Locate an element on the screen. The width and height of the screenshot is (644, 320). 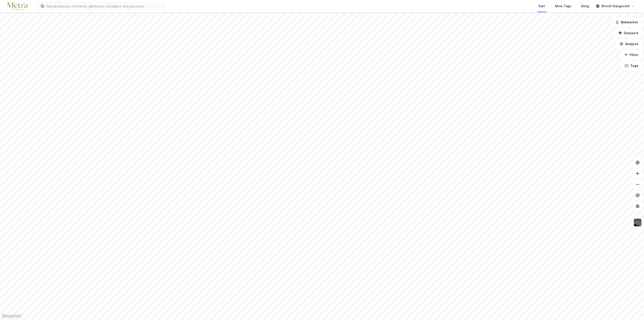
button: Filter is located at coordinates (631, 55).